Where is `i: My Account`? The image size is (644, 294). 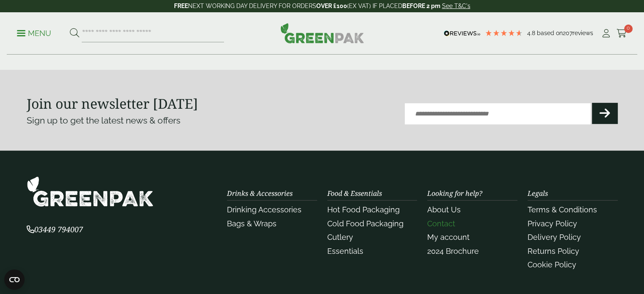
i: My Account is located at coordinates (606, 33).